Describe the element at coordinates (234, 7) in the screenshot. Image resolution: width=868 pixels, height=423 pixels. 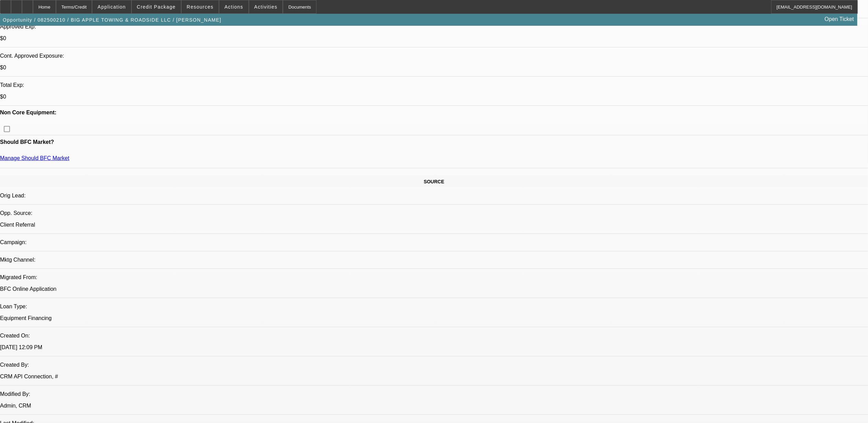
I see `span: Actions` at that location.